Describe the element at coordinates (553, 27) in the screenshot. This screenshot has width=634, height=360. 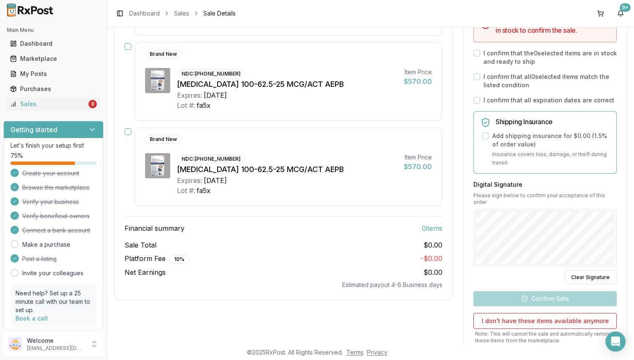
I see `h5: At least one item must be marked as in stock to confirm the sale.` at that location.